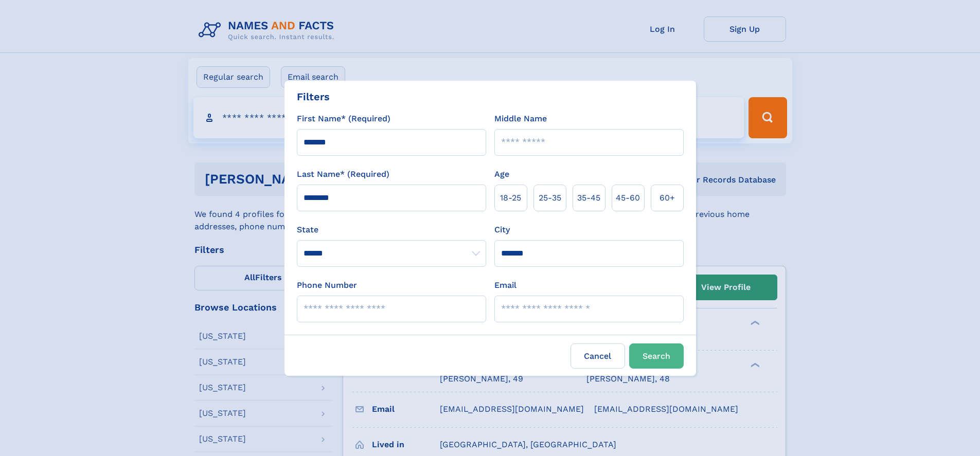  Describe the element at coordinates (391, 230) in the screenshot. I see `label: State` at that location.